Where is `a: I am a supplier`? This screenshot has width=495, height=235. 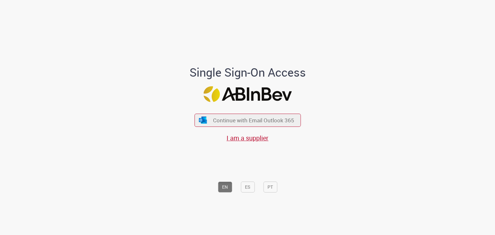
a: I am a supplier is located at coordinates (247, 138).